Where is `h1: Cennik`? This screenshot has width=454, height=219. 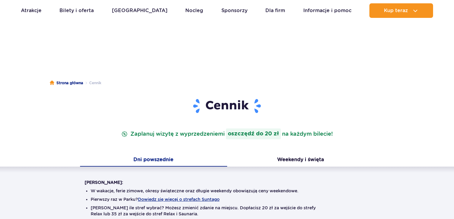
h1: Cennik is located at coordinates (227, 106).